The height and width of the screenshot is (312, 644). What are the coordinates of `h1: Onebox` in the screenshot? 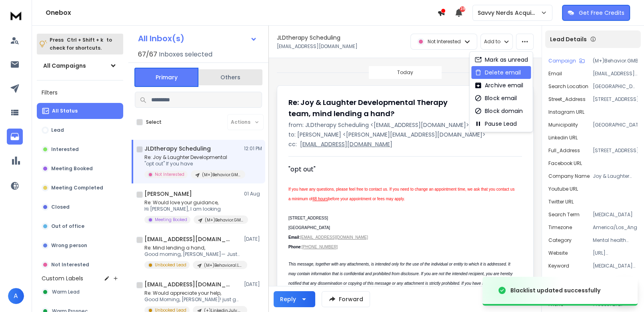 It's located at (241, 13).